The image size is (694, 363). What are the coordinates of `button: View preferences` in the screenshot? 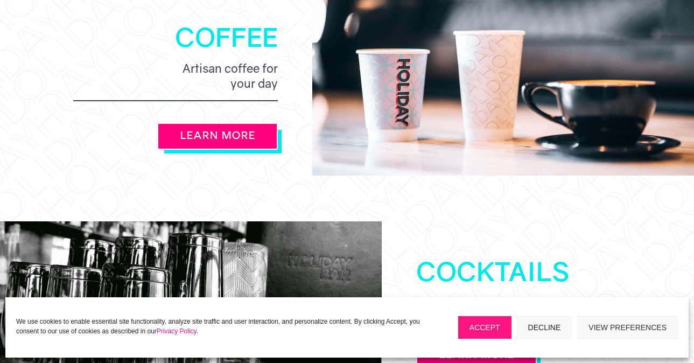 It's located at (627, 327).